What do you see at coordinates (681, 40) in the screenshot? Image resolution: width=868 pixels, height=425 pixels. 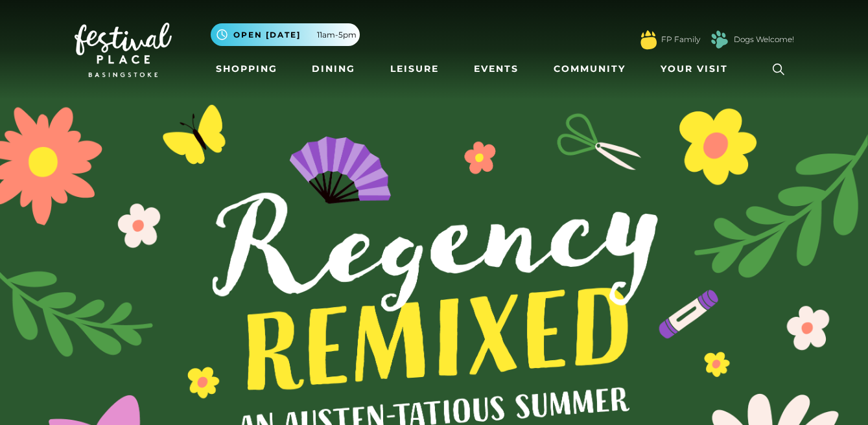 I see `a: FP Family` at bounding box center [681, 40].